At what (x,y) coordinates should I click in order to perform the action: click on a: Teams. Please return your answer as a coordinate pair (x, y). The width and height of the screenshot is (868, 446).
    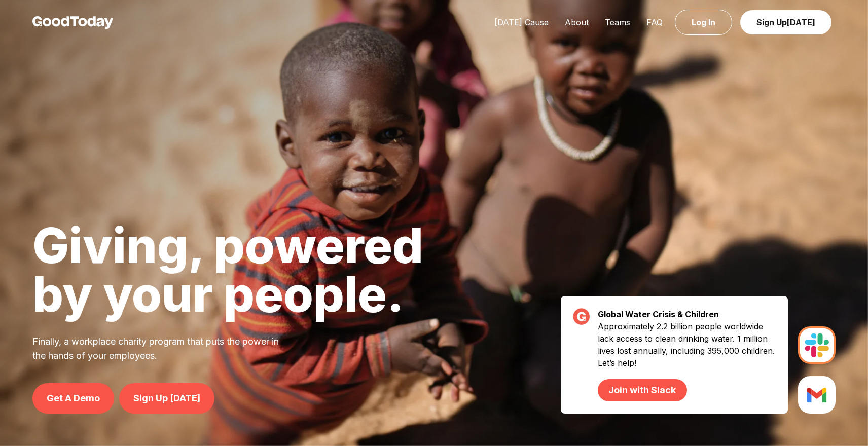
    Looking at the image, I should click on (618, 22).